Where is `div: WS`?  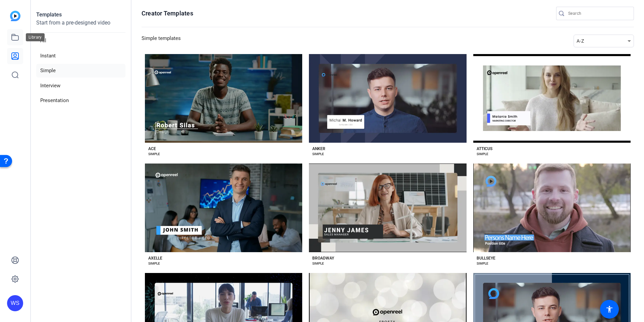
div: WS is located at coordinates (15, 303).